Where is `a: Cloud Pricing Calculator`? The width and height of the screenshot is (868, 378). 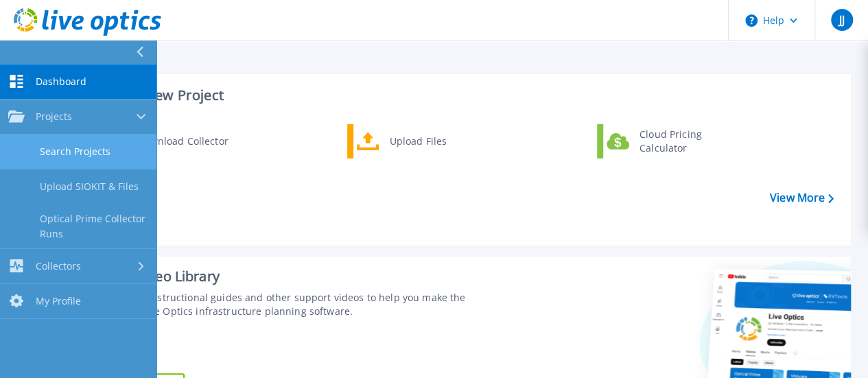 a: Cloud Pricing Calculator is located at coordinates (667, 141).